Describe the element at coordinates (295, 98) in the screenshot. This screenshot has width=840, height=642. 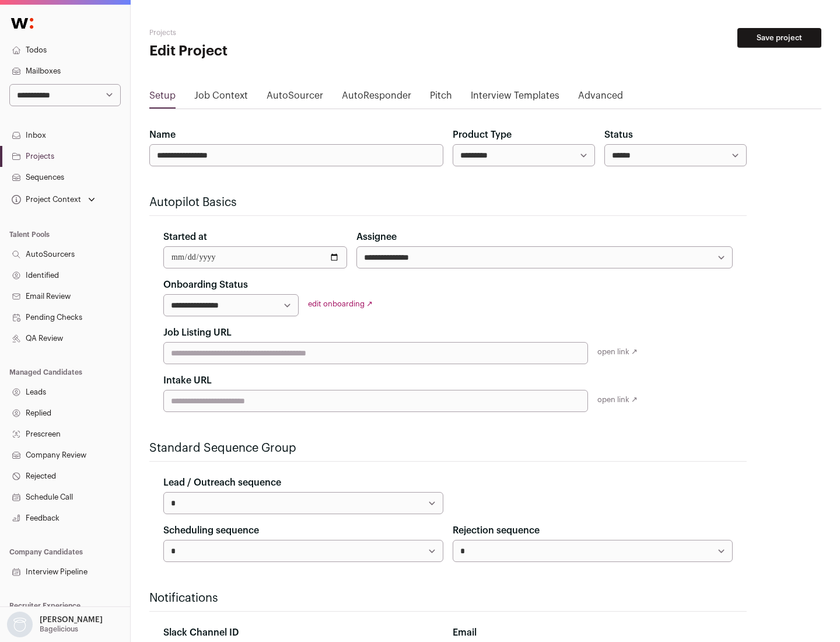
I see `a: AutoSourcer` at that location.